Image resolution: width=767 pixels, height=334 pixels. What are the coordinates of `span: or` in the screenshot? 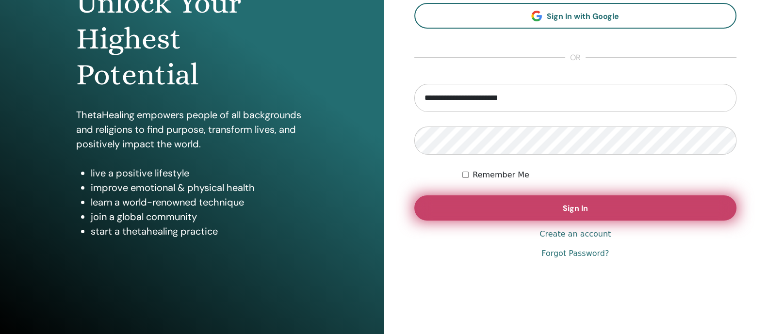 It's located at (576, 58).